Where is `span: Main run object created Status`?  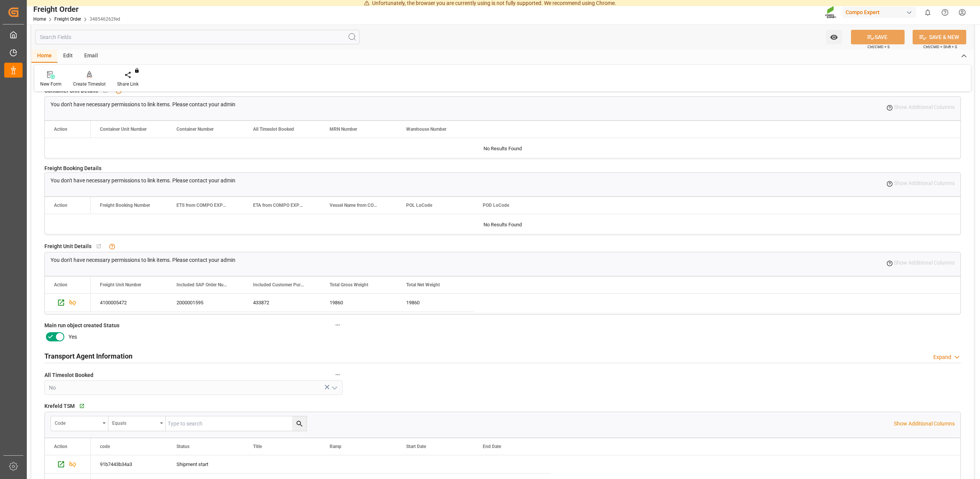 span: Main run object created Status is located at coordinates (82, 326).